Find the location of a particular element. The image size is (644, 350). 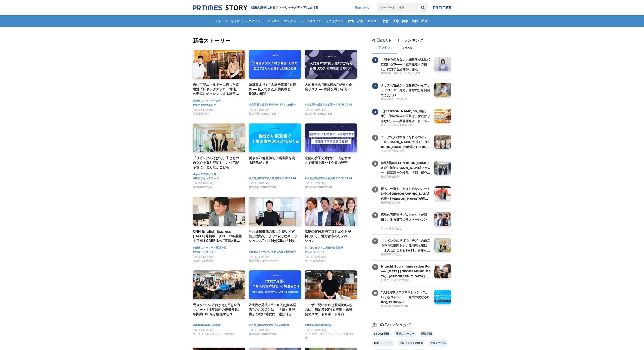

span: #業務改善 is located at coordinates (325, 325).